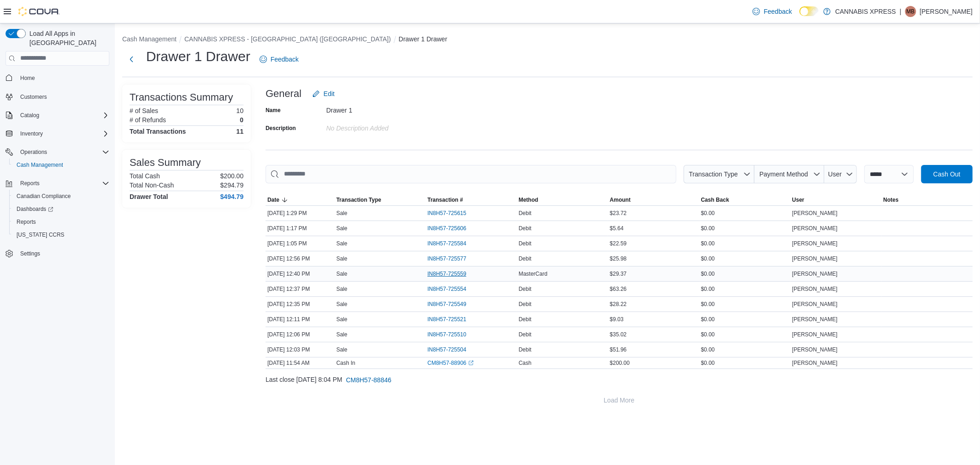 The width and height of the screenshot is (980, 465). Describe the element at coordinates (927, 200) in the screenshot. I see `button: Notes` at that location.